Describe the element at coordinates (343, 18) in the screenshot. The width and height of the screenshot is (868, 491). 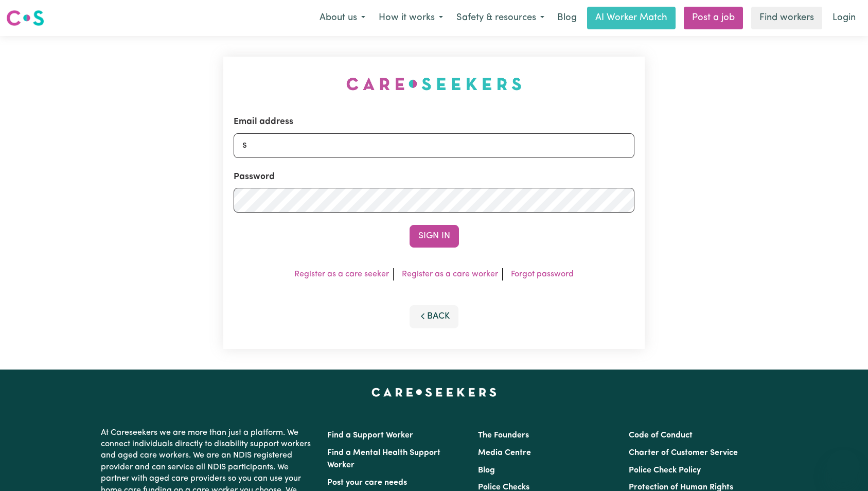
I see `button: About us` at that location.